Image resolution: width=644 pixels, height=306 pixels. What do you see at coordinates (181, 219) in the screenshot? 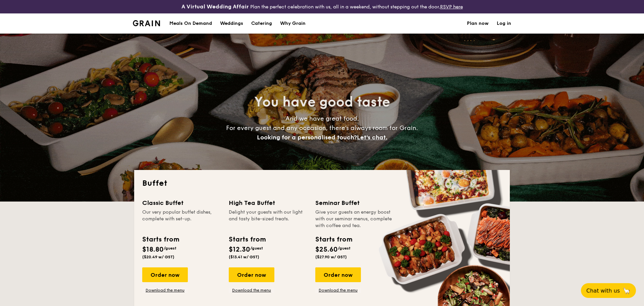
I see `div: Our very popular buffet dishes, complete with set-up.` at bounding box center [181, 219].